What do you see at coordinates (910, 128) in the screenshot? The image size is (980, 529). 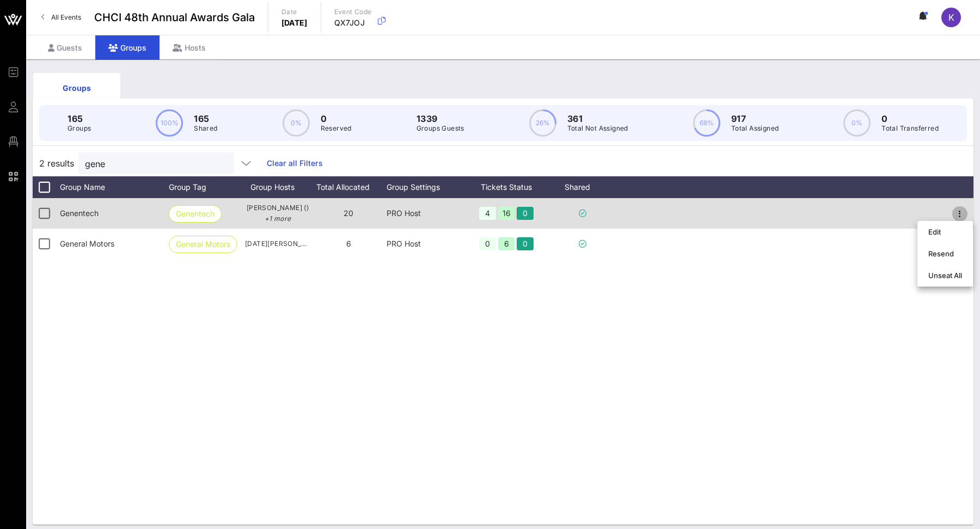 I see `p: Total Transferred` at bounding box center [910, 128].